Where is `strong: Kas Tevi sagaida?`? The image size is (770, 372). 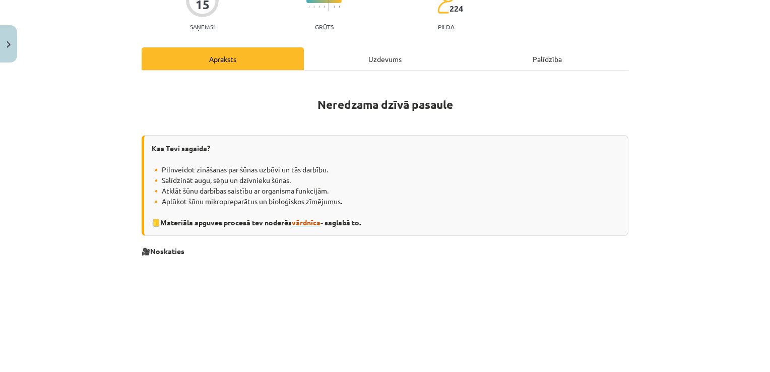 strong: Kas Tevi sagaida? is located at coordinates (181, 148).